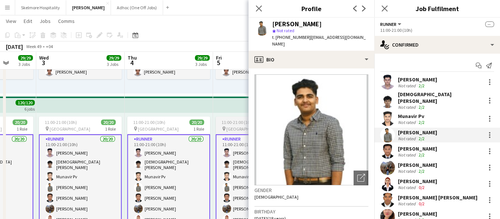 This screenshot has height=219, width=500. What do you see at coordinates (132, 58) in the screenshot?
I see `span: Thu` at bounding box center [132, 58].